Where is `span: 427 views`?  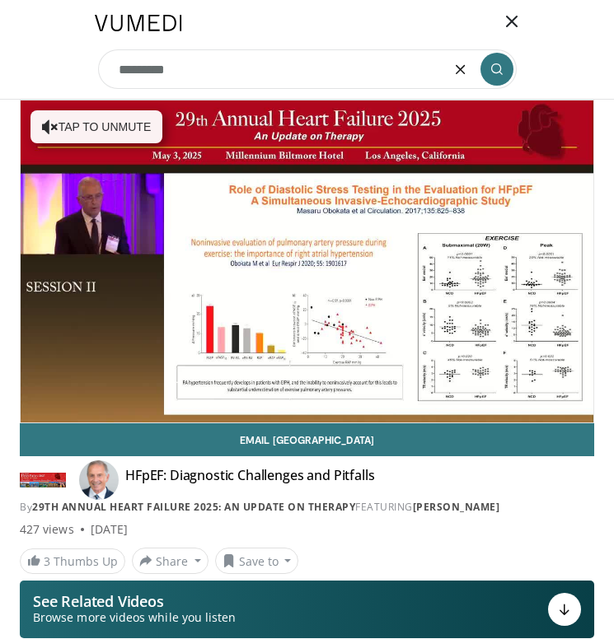
span: 427 views is located at coordinates (47, 530).